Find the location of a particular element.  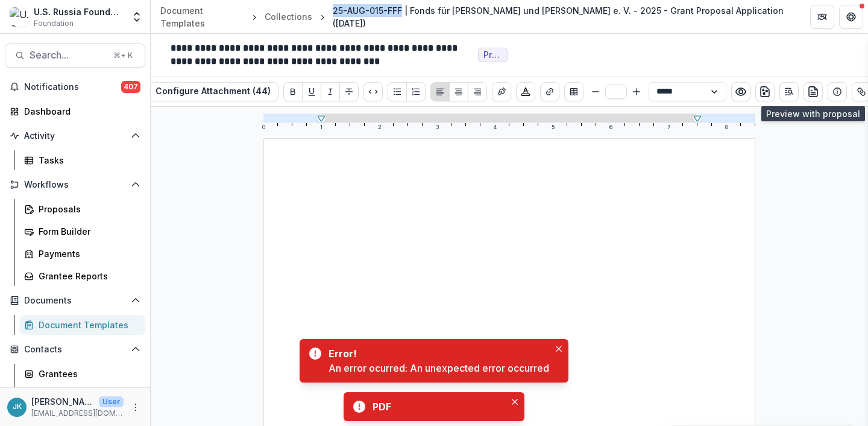

a: Tasks is located at coordinates (82, 160).